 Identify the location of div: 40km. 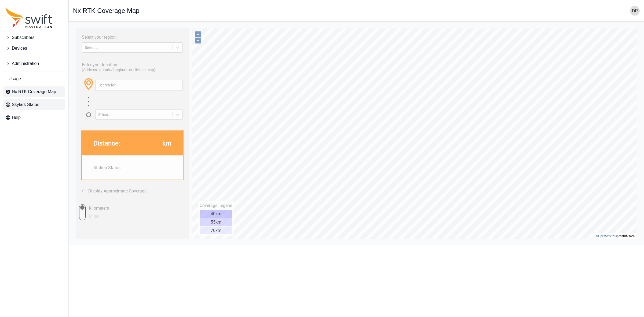
(143, 188).